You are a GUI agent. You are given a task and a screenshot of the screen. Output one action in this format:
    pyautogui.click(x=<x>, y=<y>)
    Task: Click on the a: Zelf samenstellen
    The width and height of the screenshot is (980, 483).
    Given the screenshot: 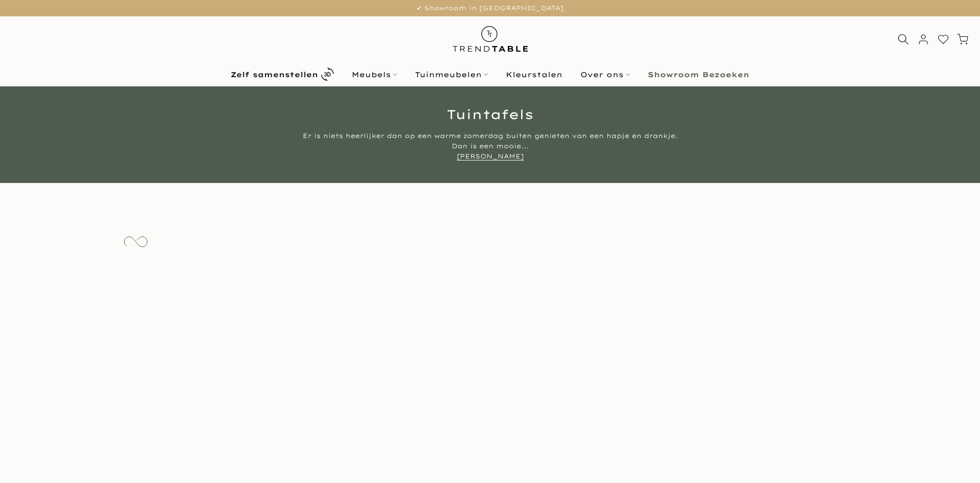 What is the action you would take?
    pyautogui.click(x=282, y=74)
    